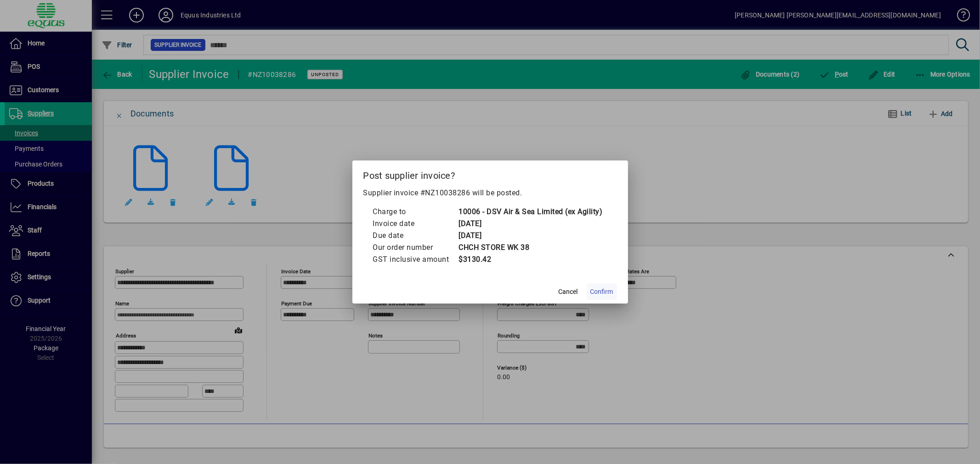  What do you see at coordinates (530, 248) in the screenshot?
I see `td: CHCH STORE WK 38` at bounding box center [530, 248].